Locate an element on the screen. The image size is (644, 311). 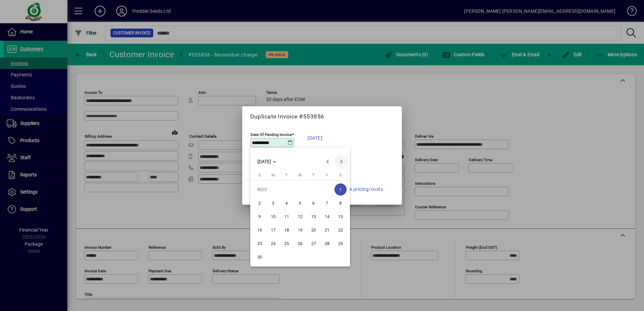
span: 2 is located at coordinates (259, 203).